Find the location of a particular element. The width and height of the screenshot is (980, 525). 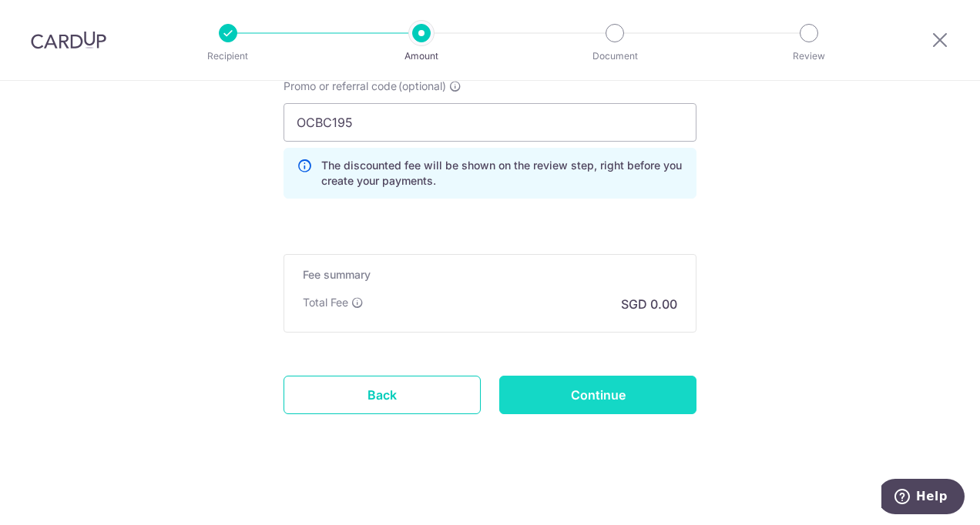

p: Amount is located at coordinates (421, 56).